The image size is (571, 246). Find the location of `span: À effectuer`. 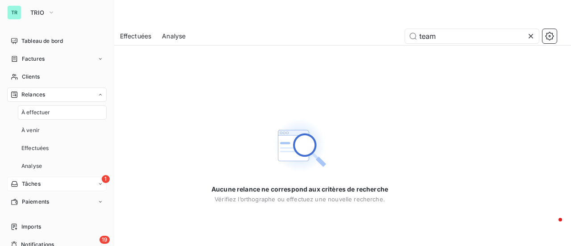

span: À effectuer is located at coordinates (36, 113).